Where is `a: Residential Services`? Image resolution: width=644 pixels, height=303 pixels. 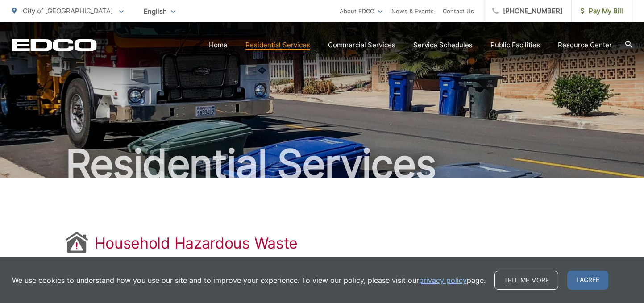
a: Residential Services is located at coordinates (277, 45).